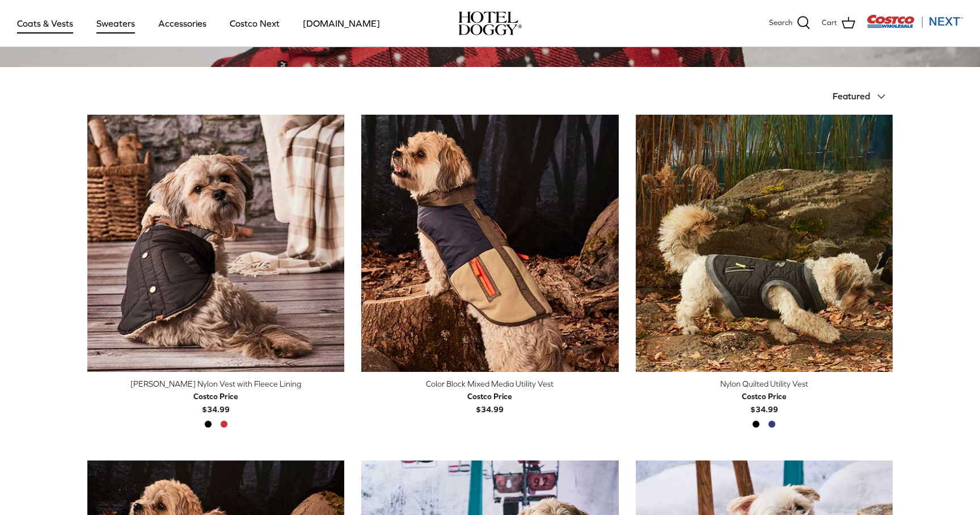  Describe the element at coordinates (115, 23) in the screenshot. I see `a: Sweaters` at that location.